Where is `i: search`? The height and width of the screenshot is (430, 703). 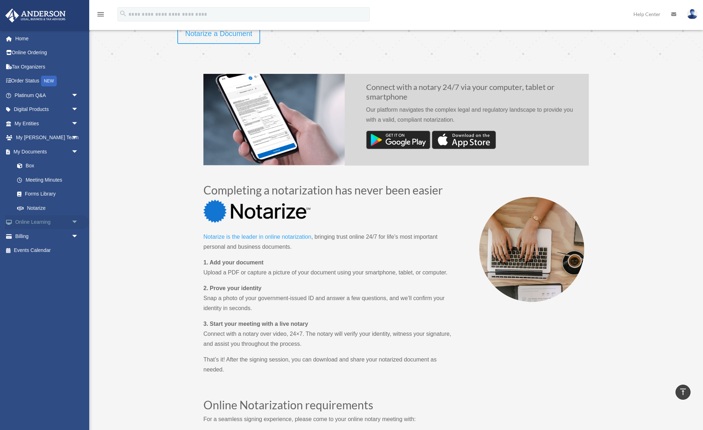 i: search is located at coordinates (123, 14).